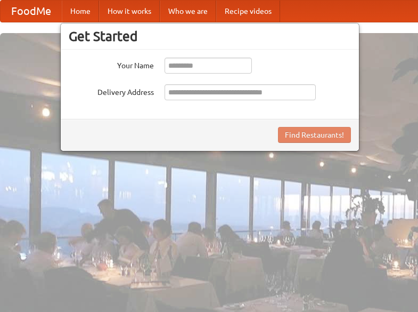 The image size is (418, 312). What do you see at coordinates (248, 11) in the screenshot?
I see `a: Recipe videos` at bounding box center [248, 11].